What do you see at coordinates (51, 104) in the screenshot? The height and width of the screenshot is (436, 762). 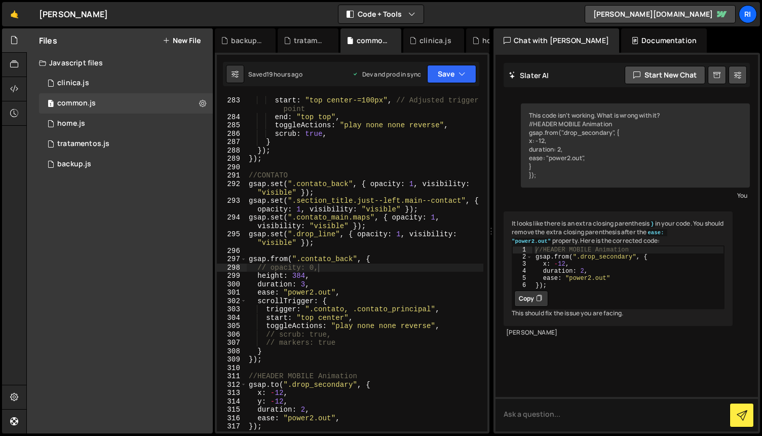 I see `span: 1` at bounding box center [51, 104].